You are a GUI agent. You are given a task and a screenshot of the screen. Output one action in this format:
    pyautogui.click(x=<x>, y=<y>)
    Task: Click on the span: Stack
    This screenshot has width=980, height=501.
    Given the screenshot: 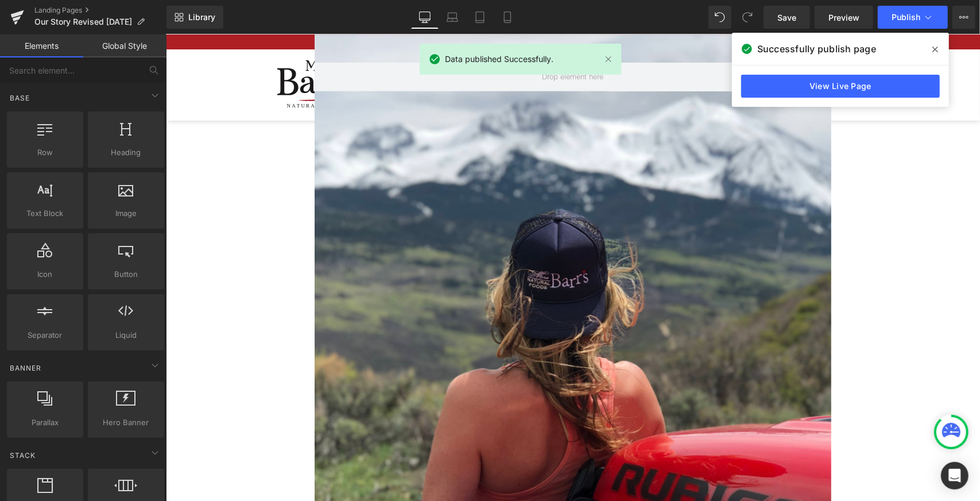 What is the action you would take?
    pyautogui.click(x=22, y=455)
    